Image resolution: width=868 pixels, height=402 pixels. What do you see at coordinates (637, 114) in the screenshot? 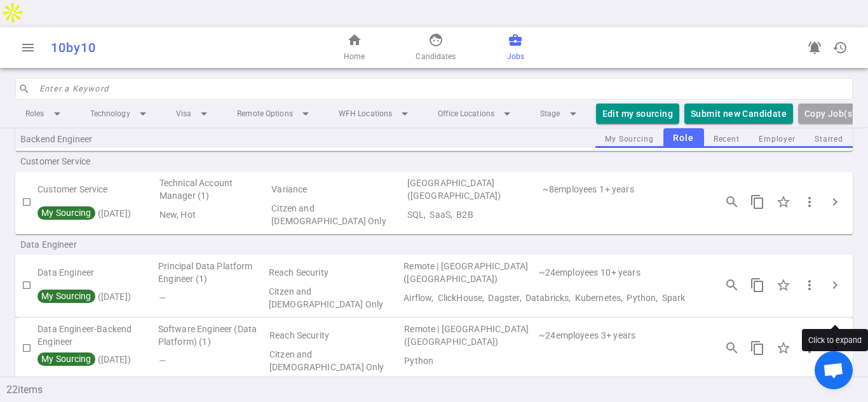
I see `button: Edit my sourcing` at bounding box center [637, 114].